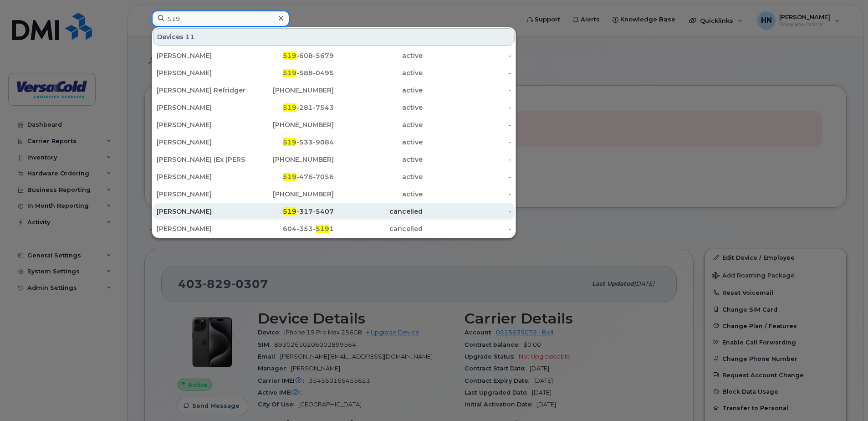 This screenshot has width=868, height=421. I want to click on div: -317-5407, so click(290, 212).